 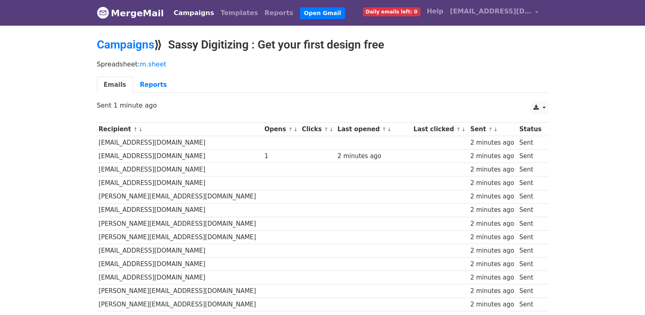 What do you see at coordinates (392, 11) in the screenshot?
I see `a: Daily emails left: 0` at bounding box center [392, 11].